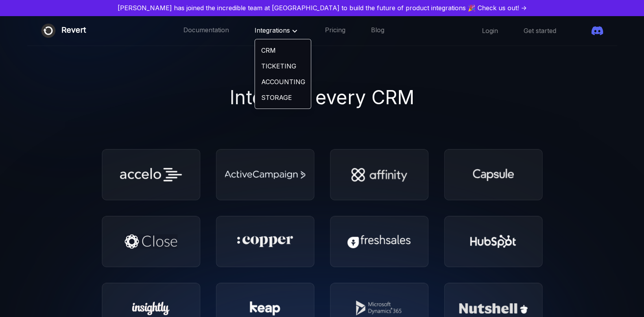 The width and height of the screenshot is (644, 317). I want to click on a: Documentation, so click(206, 31).